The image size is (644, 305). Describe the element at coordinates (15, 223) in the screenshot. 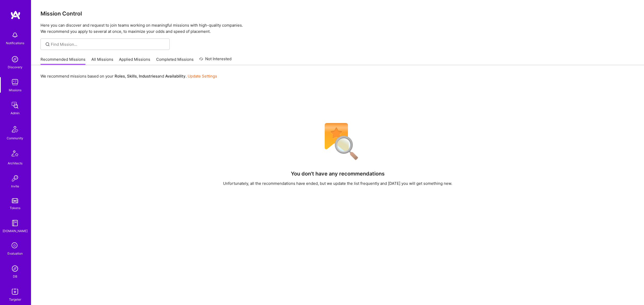

I see `img: guide book` at that location.